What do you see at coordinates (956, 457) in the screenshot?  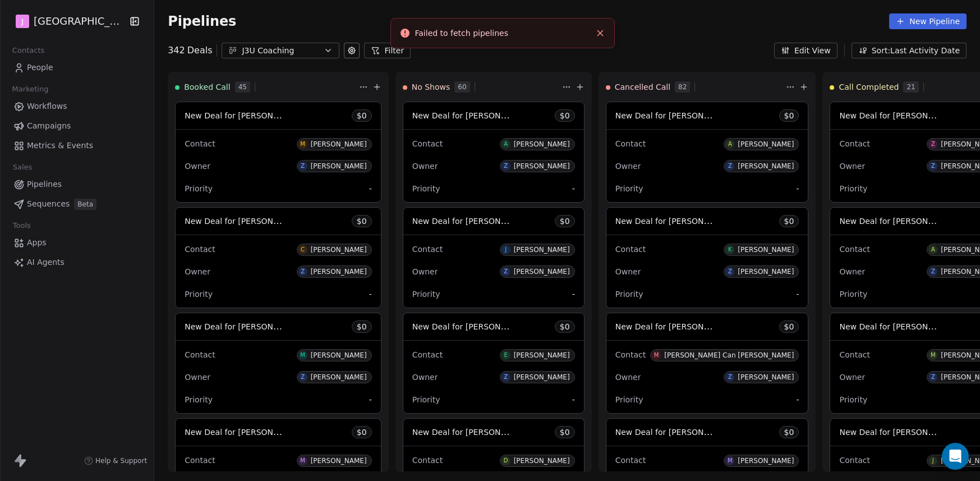 I see `div: Open Intercom Messenger` at bounding box center [956, 457].